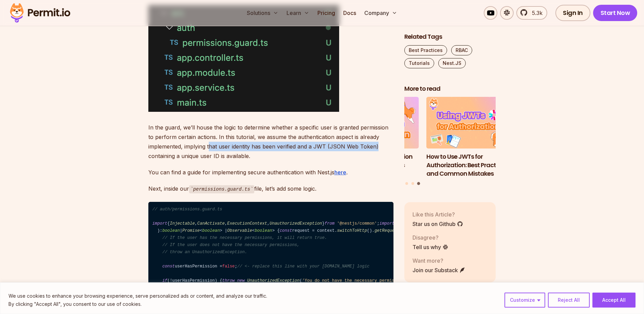 This screenshot has height=314, width=644. Describe the element at coordinates (407, 183) in the screenshot. I see `button: Go to slide 1` at that location.